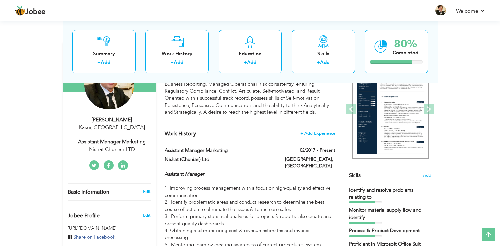 The image size is (500, 246). What do you see at coordinates (250, 87) in the screenshot?
I see `div: A versatile professional with more than 11 years of commendable experience in Relationship Manage...` at bounding box center [250, 87].